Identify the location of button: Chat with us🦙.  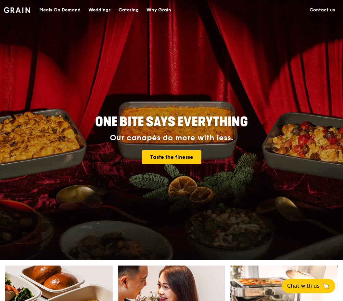
(309, 286).